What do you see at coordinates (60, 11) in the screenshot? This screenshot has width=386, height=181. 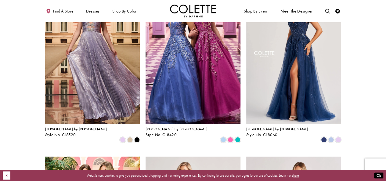 I see `a: Find a store` at bounding box center [60, 11].